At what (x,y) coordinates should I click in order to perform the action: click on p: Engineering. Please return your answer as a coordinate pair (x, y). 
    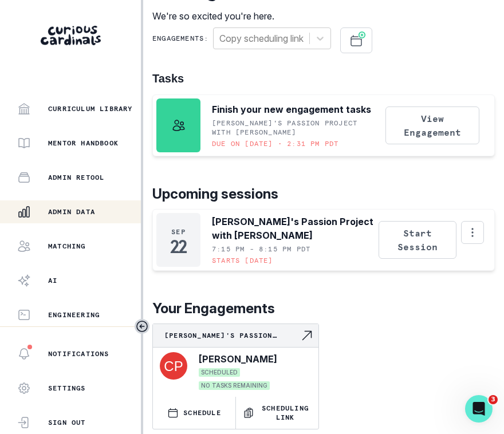
    Looking at the image, I should click on (74, 315).